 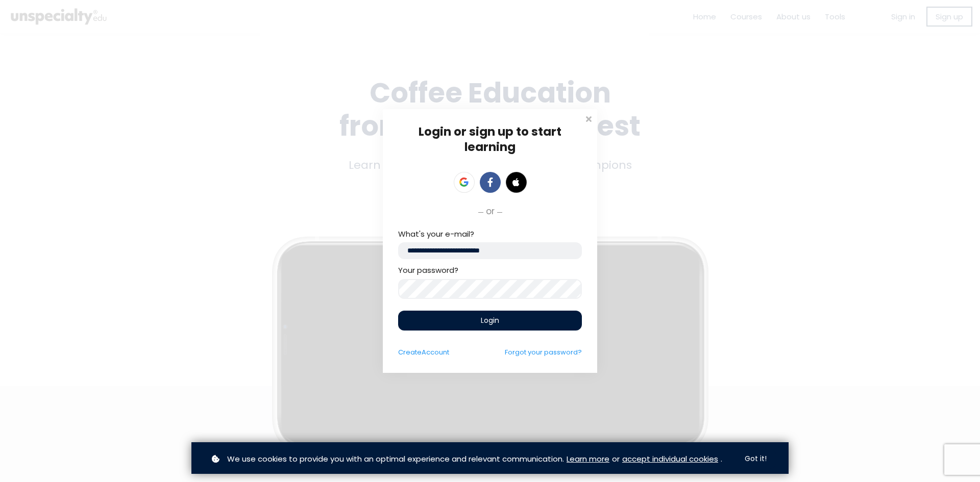 I want to click on span: Account, so click(x=435, y=353).